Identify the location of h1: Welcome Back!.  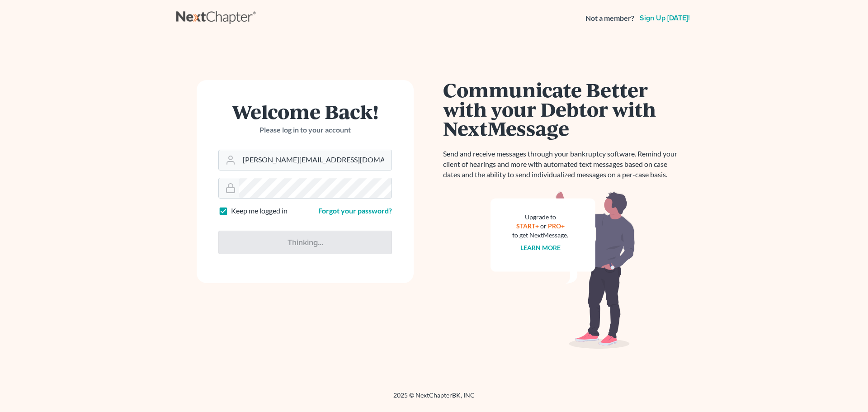
(305, 111).